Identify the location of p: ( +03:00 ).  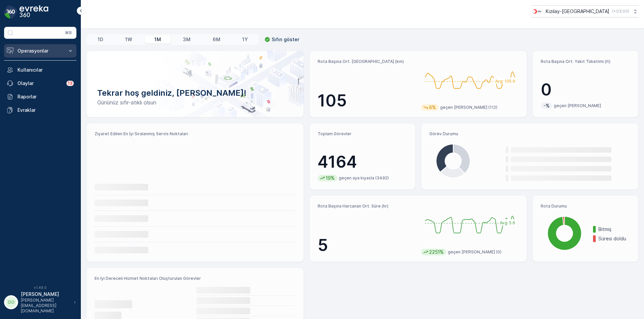
(621, 12).